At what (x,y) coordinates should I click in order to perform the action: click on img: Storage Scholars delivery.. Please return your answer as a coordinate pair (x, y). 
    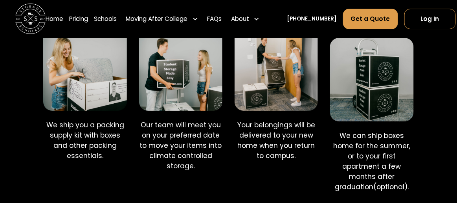
    Looking at the image, I should click on (276, 69).